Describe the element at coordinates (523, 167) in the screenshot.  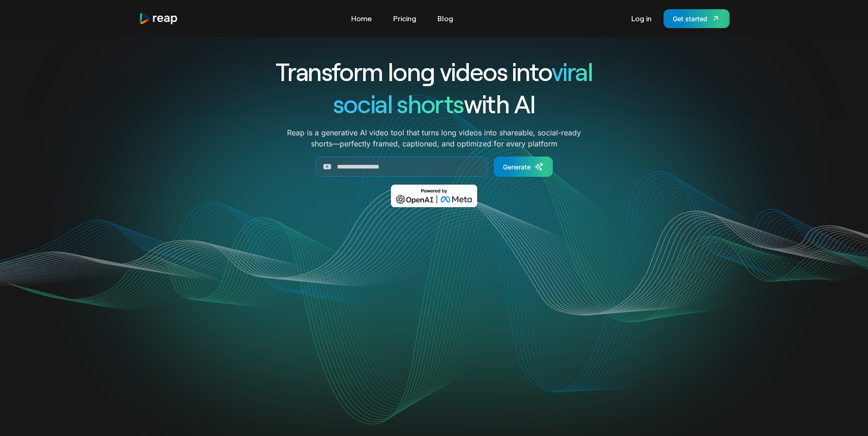
I see `a: Generate` at that location.